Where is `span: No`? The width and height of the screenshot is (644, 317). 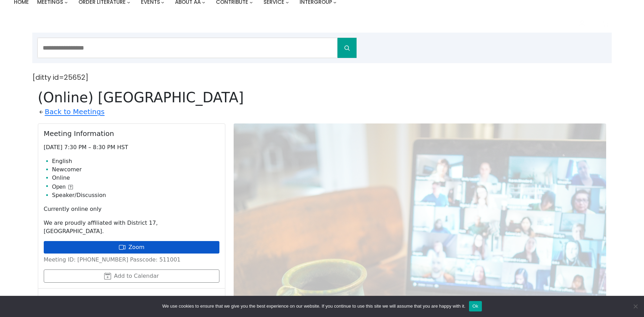
span: No is located at coordinates (635, 306).